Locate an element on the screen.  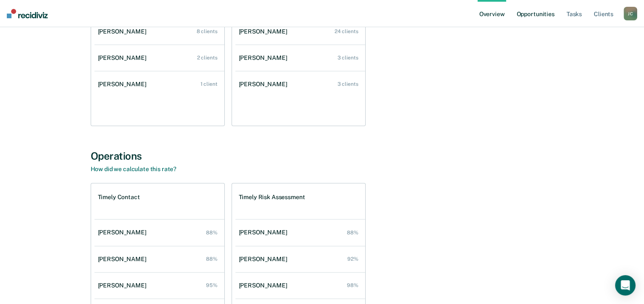
div: 24 clients is located at coordinates (346, 31).